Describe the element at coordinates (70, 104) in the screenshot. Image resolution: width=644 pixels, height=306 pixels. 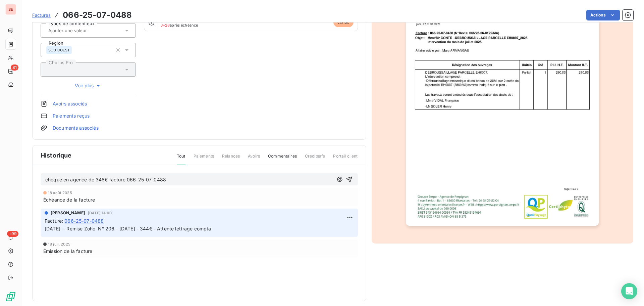
I see `a: Avoirs associés` at that location.